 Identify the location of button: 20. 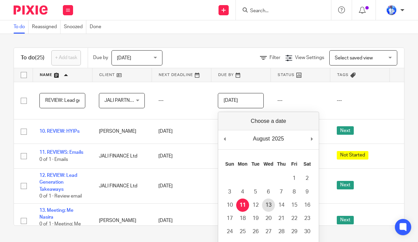
(269, 219).